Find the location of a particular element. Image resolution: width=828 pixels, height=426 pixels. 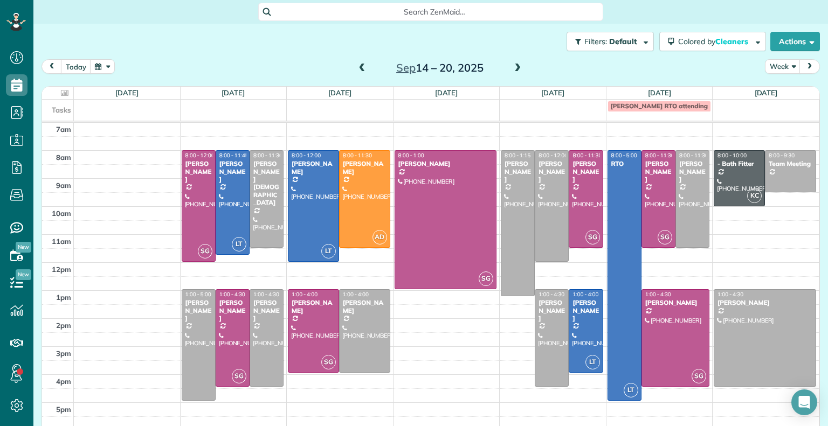

span: AD is located at coordinates (380, 237).